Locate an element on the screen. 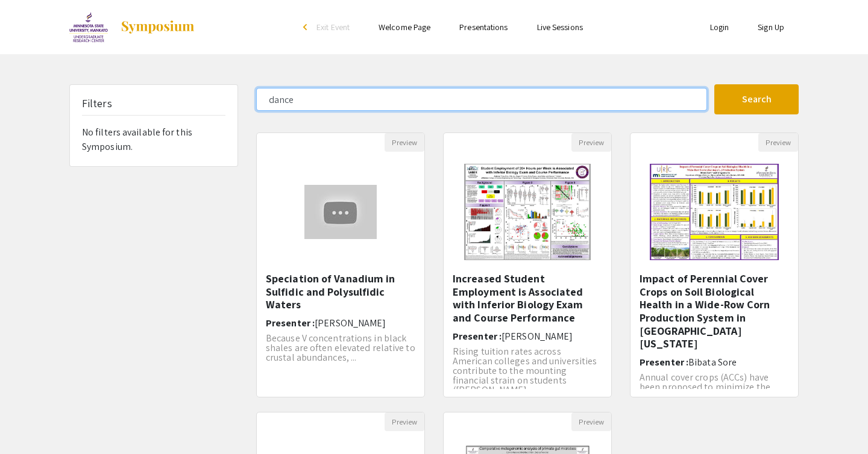 The height and width of the screenshot is (454, 868). div: arrow_back_ios is located at coordinates (307, 27).